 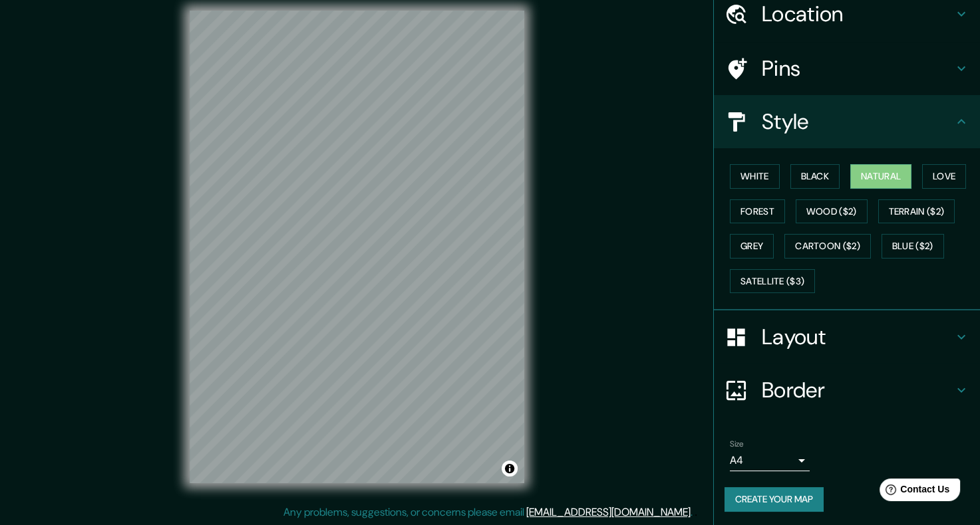 I want to click on button: Satellite ($3), so click(x=772, y=281).